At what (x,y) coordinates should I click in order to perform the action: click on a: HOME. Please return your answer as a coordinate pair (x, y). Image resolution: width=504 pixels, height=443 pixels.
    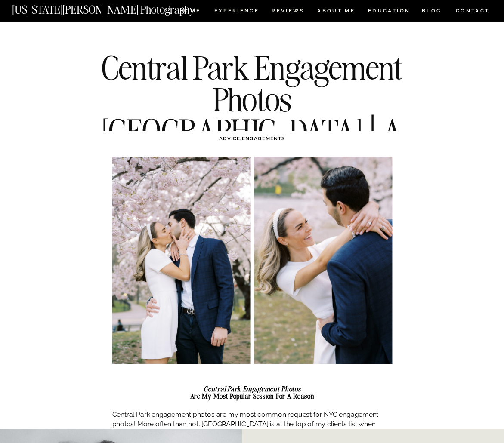
    Looking at the image, I should click on (190, 12).